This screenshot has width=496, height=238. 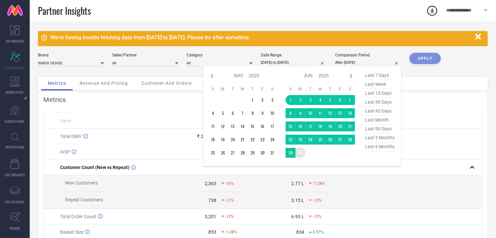 I want to click on td: Sat May 31 2025, so click(x=273, y=153).